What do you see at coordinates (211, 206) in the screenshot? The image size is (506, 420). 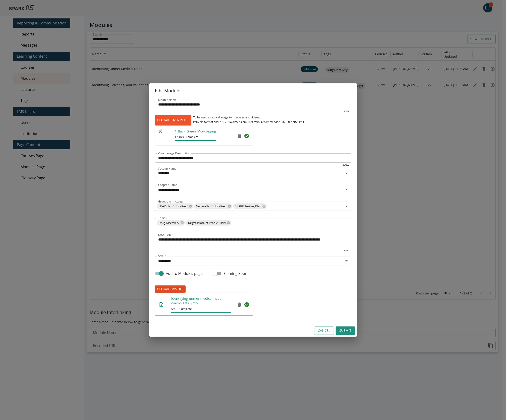 I see `span: General NS Subsidized` at bounding box center [211, 206].